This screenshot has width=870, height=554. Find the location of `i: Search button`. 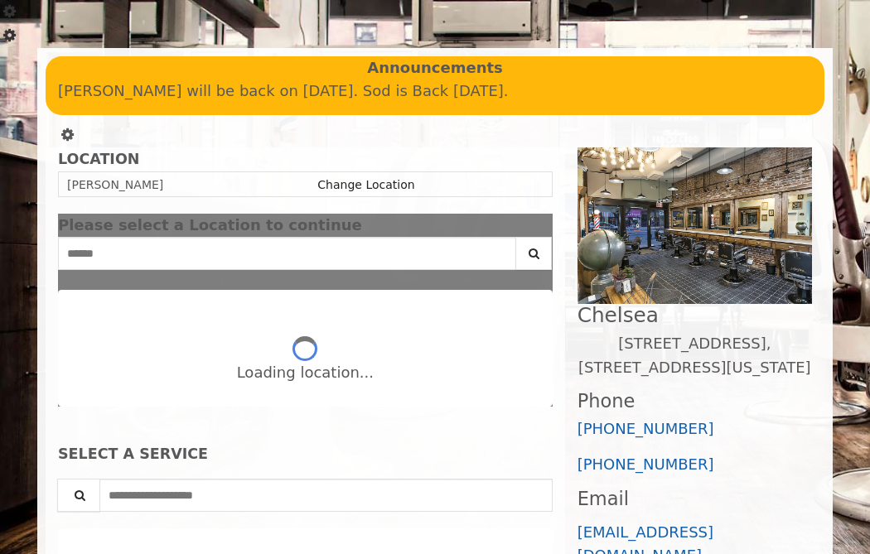

i: Search button is located at coordinates (533, 253).